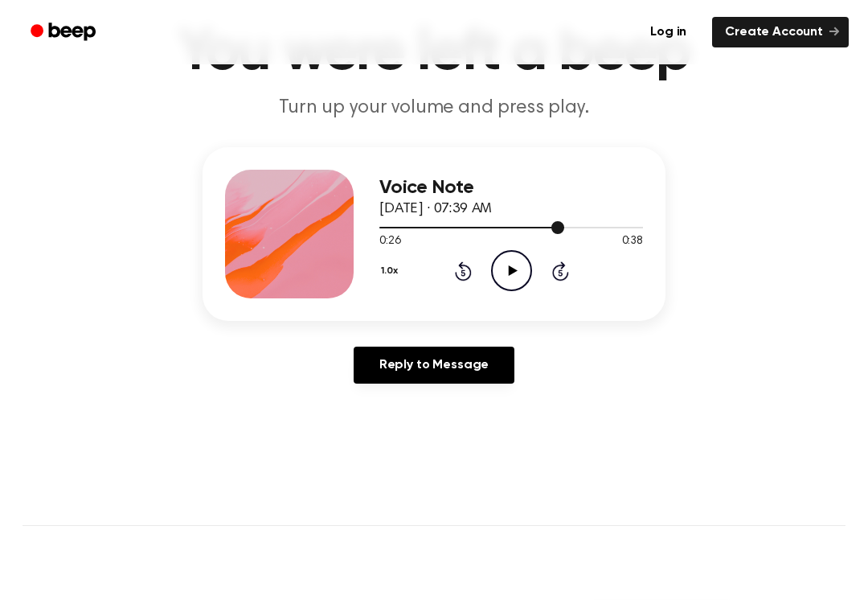 Image resolution: width=868 pixels, height=600 pixels. Describe the element at coordinates (434, 365) in the screenshot. I see `a: Reply to Message` at that location.